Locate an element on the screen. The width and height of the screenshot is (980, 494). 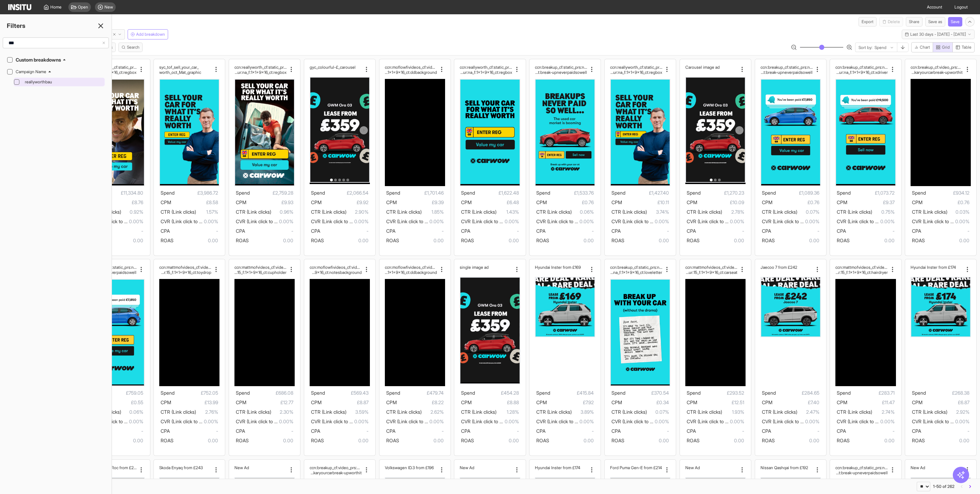
span: £11.47 is located at coordinates (871, 402).